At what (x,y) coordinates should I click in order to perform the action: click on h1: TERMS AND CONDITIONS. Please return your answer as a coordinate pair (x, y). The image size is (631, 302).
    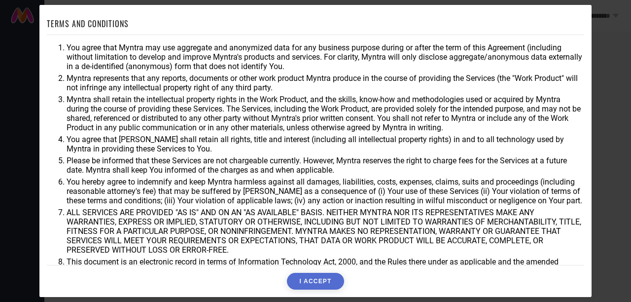
    Looking at the image, I should click on (88, 24).